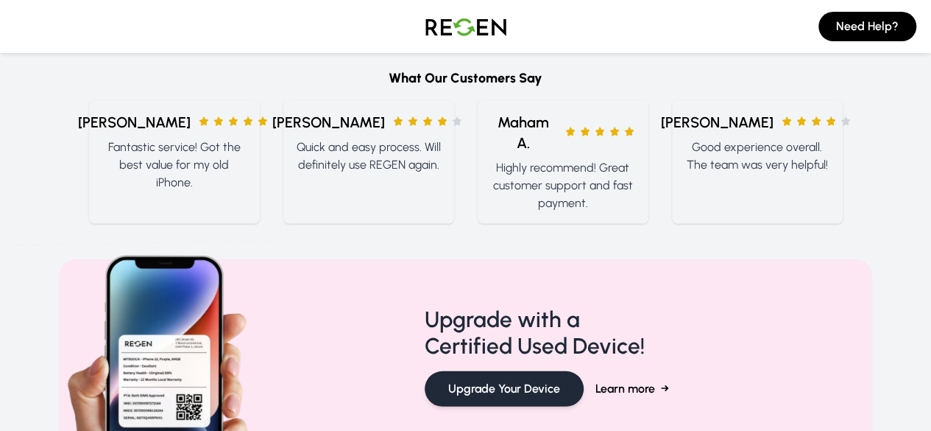 This screenshot has width=931, height=431. What do you see at coordinates (625, 389) in the screenshot?
I see `span: Learn more` at bounding box center [625, 389].